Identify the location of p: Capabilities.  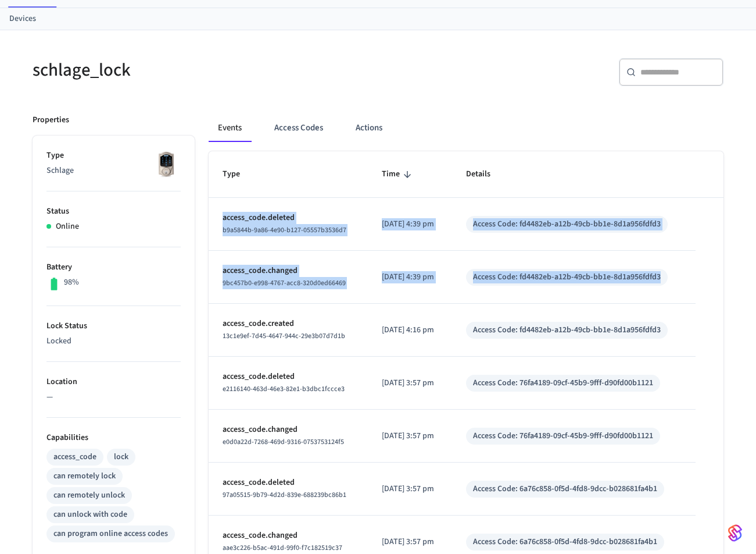
(113, 437).